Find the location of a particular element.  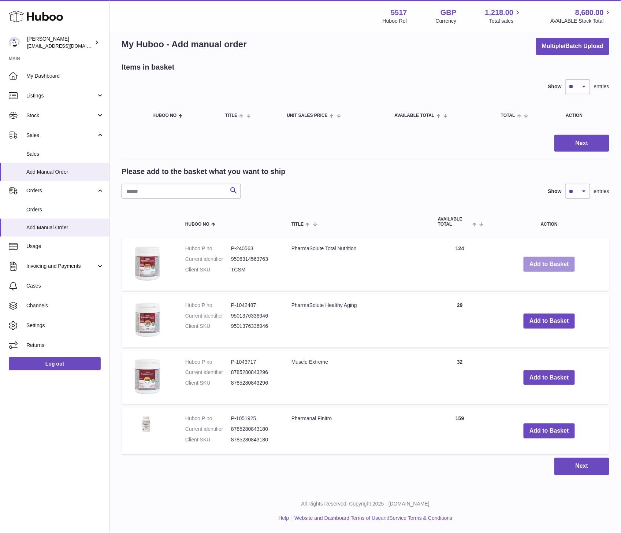

td: 32 is located at coordinates (460, 378).